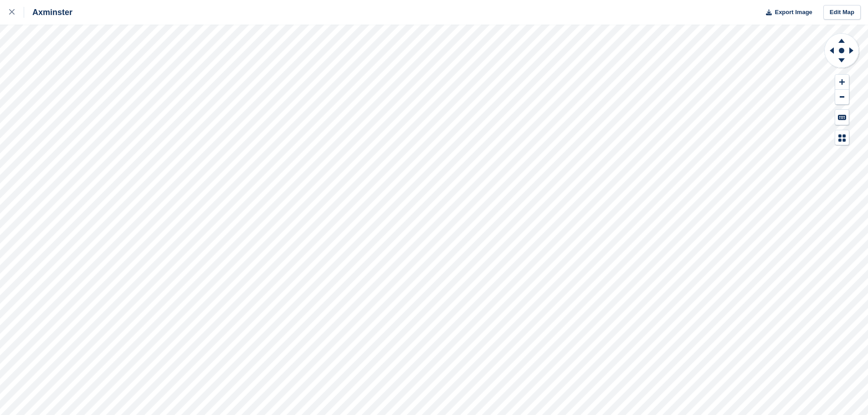 The height and width of the screenshot is (415, 868). What do you see at coordinates (842, 97) in the screenshot?
I see `button: Zoom Out` at bounding box center [842, 97].